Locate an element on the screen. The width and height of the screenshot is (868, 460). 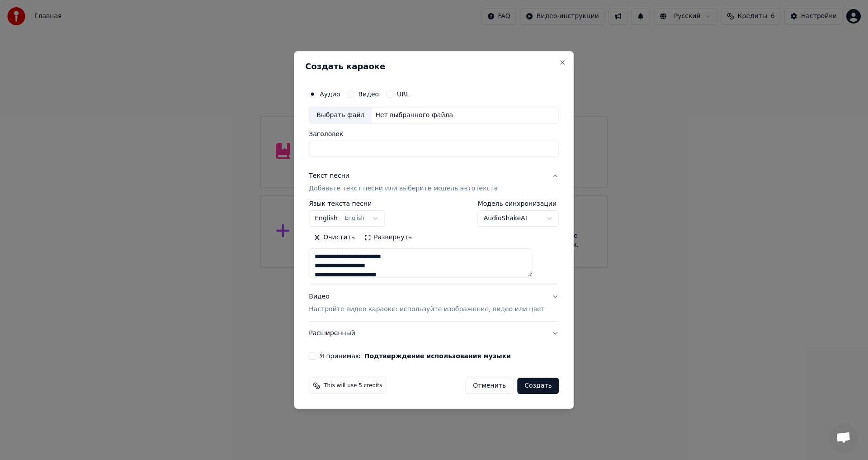
button: Очистить is located at coordinates (334, 238).